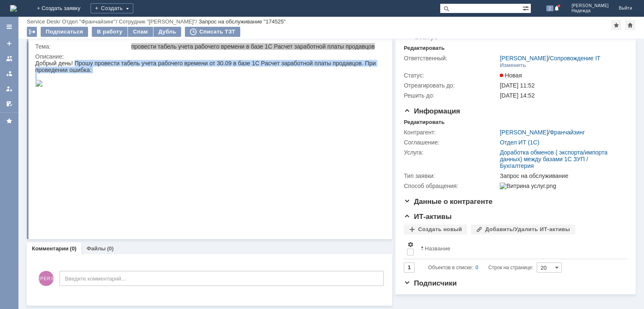 Image resolution: width=644 pixels, height=309 pixels. What do you see at coordinates (32, 32) in the screenshot?
I see `div: Работа с массовостью` at bounding box center [32, 32].